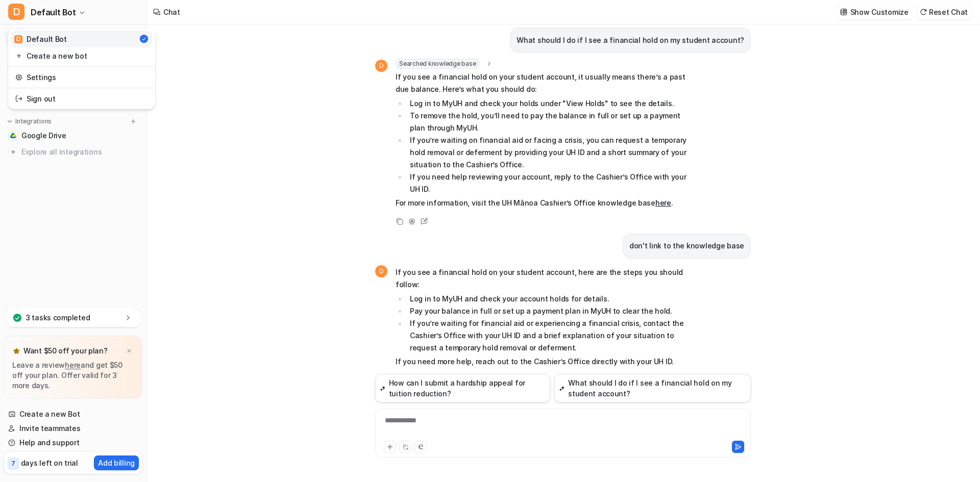  I want to click on a: Create a new bot, so click(82, 56).